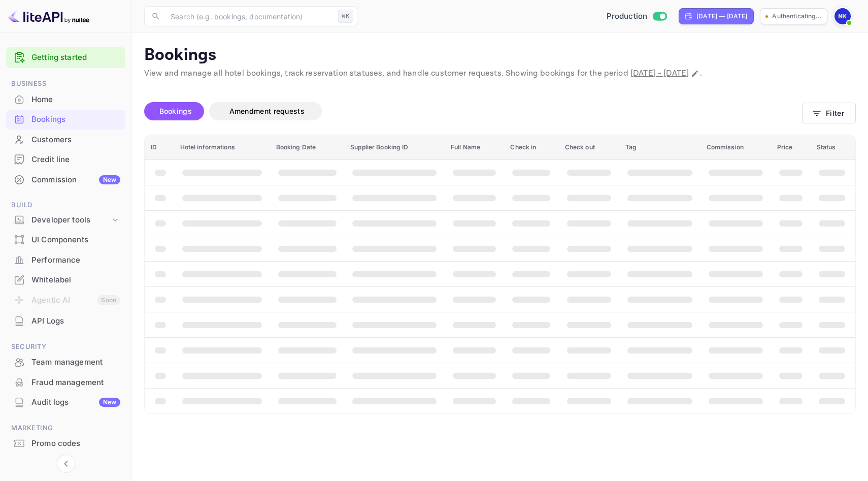 The image size is (868, 481). I want to click on div: Getting started, so click(65, 58).